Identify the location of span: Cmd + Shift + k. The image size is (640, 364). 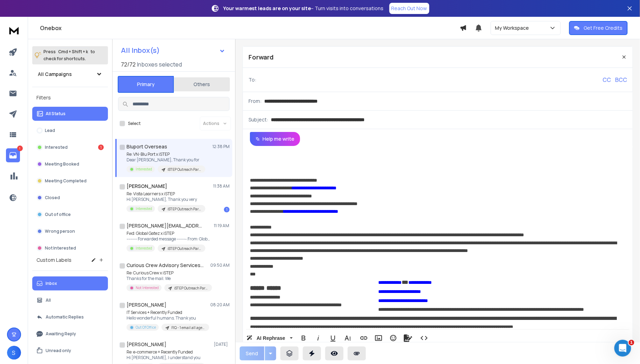
(73, 52).